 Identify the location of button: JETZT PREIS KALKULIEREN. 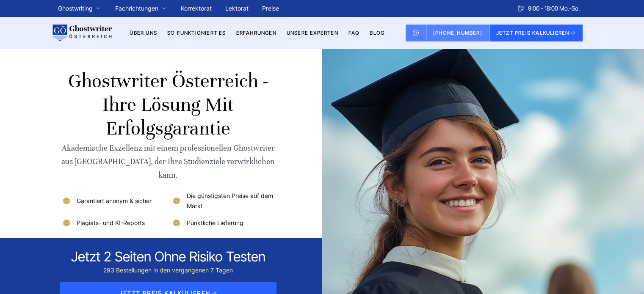
(536, 33).